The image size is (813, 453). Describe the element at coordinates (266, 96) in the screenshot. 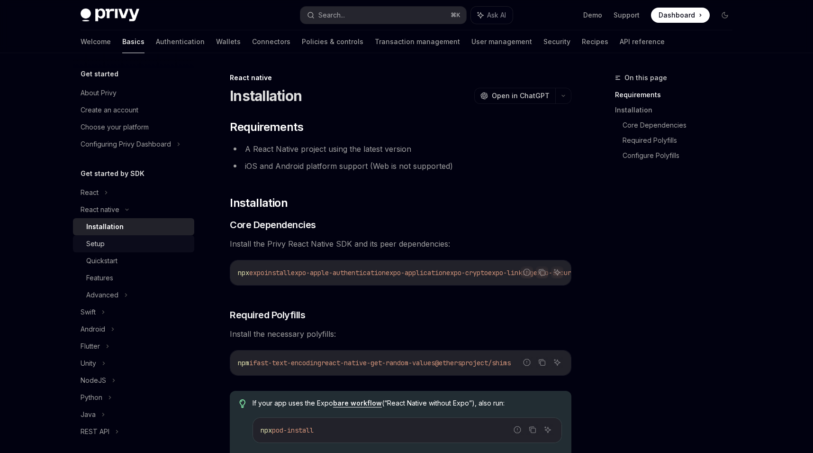

I see `h1: Installation` at that location.